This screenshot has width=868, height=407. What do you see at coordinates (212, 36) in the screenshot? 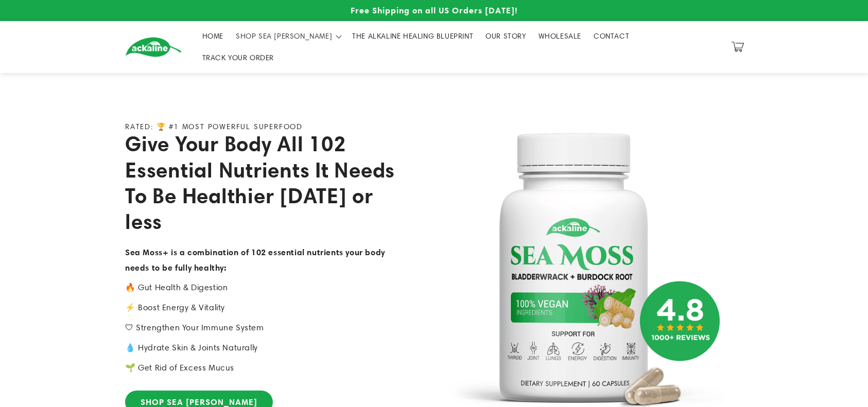
I see `a: HOME` at bounding box center [212, 36].